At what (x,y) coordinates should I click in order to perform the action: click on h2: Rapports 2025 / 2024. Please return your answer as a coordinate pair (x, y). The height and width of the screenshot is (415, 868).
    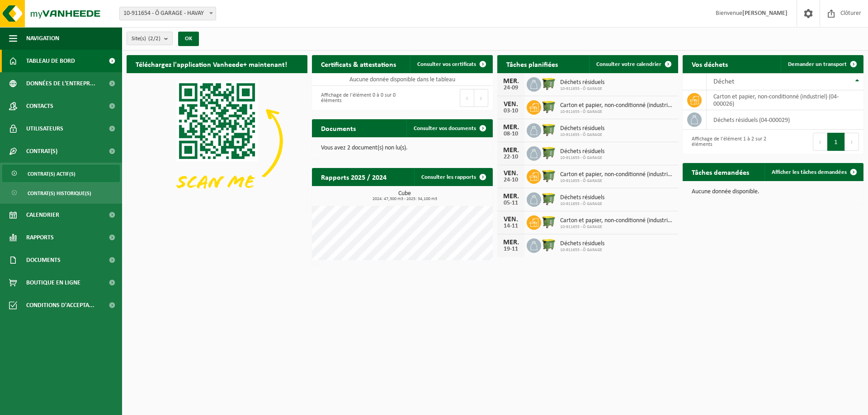
    Looking at the image, I should click on (354, 177).